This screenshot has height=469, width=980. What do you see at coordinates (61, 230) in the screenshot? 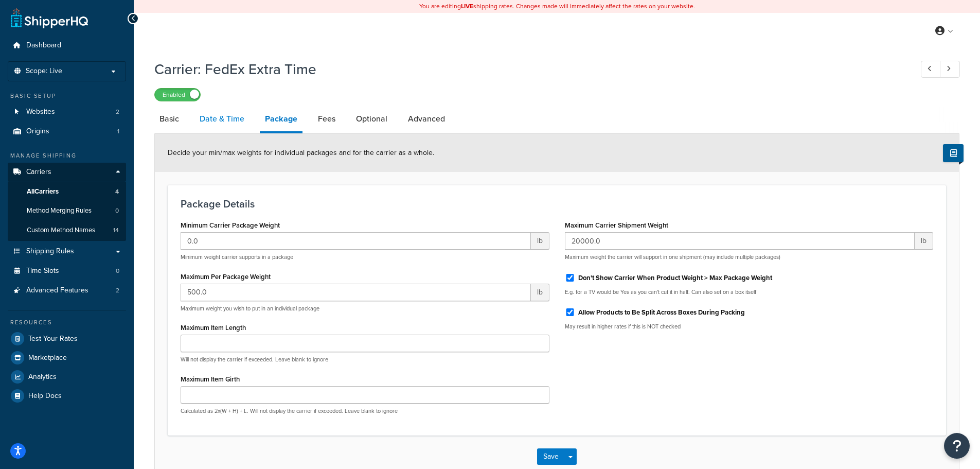
I see `span: Custom Method Names` at bounding box center [61, 230].